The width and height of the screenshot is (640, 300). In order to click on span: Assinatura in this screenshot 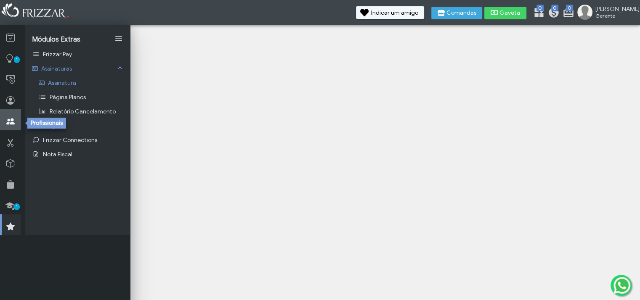, I will do `click(62, 83)`.